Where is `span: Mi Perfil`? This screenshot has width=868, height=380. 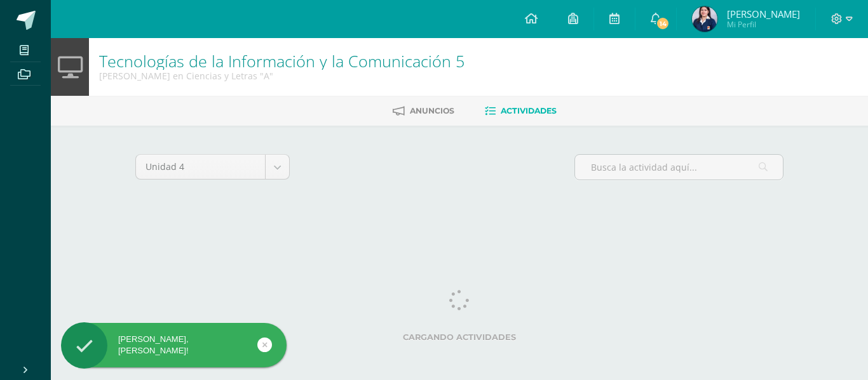 span: Mi Perfil is located at coordinates (763, 24).